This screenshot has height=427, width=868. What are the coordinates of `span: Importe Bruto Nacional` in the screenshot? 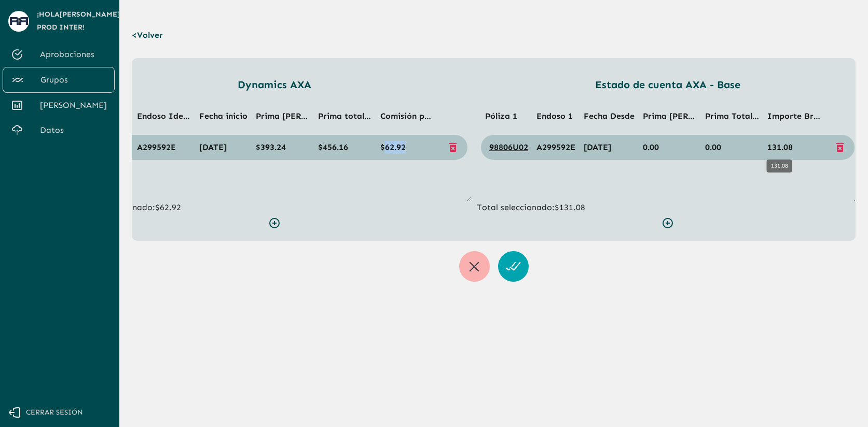 It's located at (816, 116).